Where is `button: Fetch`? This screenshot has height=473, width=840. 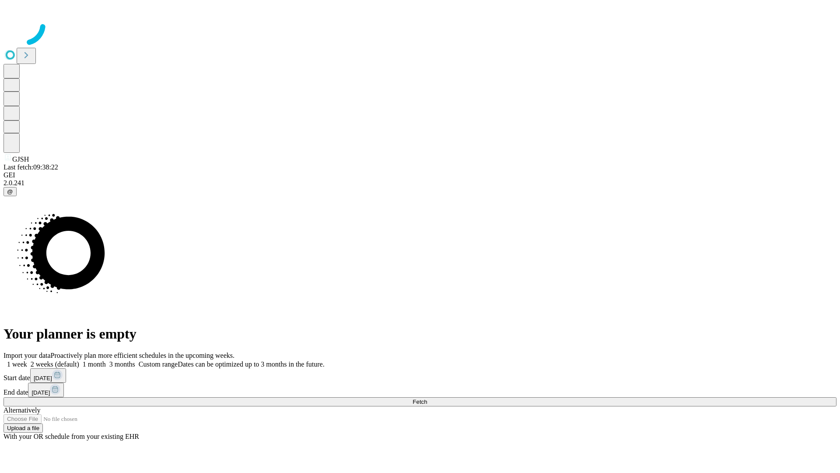
button: Fetch is located at coordinates (420, 401).